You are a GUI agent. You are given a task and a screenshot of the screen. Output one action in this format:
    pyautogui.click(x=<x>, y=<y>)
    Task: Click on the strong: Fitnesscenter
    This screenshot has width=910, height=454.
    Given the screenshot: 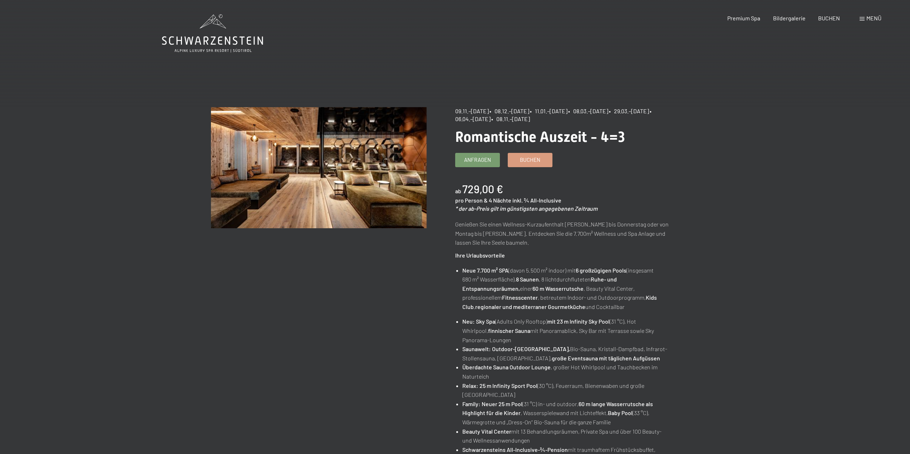 What is the action you would take?
    pyautogui.click(x=520, y=298)
    